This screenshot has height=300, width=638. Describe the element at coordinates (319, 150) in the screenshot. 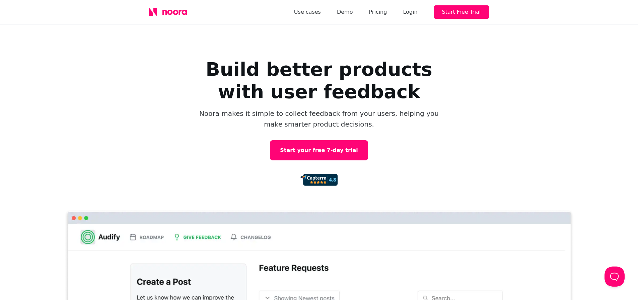

I see `a: Start your free 7-day trial` at that location.